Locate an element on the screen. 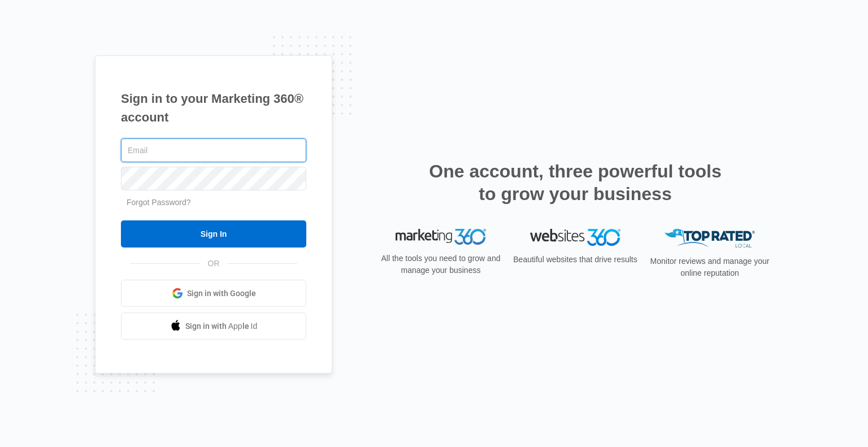 This screenshot has height=447, width=868. span: OR is located at coordinates (214, 263).